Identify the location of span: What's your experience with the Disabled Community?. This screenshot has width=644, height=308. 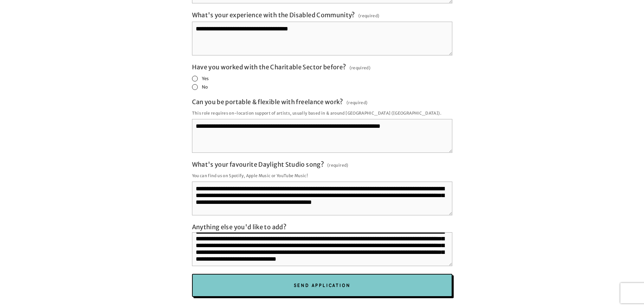
(273, 15).